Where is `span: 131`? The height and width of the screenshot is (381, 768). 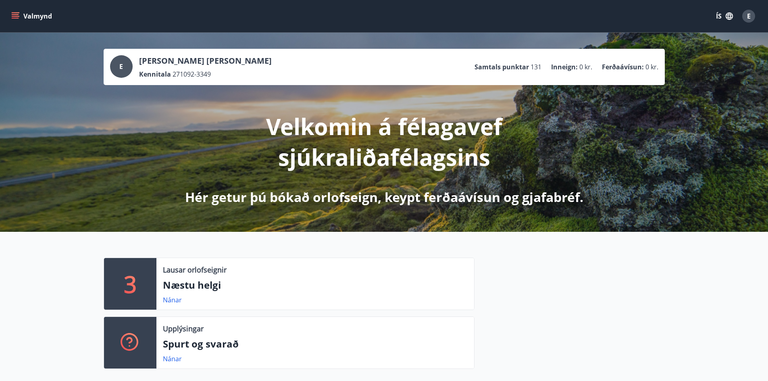 span: 131 is located at coordinates (536, 67).